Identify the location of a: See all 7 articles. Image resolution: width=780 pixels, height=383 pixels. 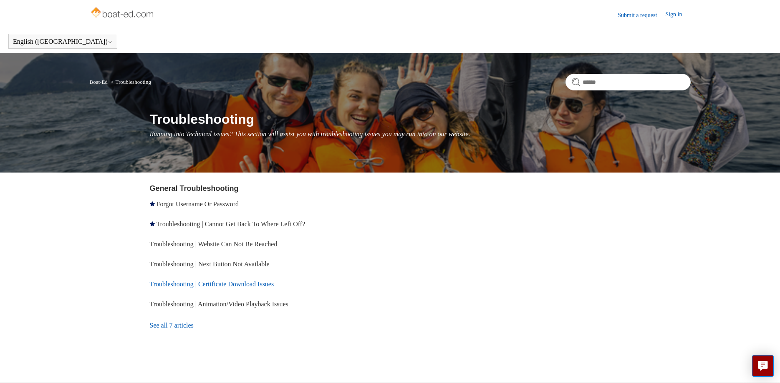
(271, 326).